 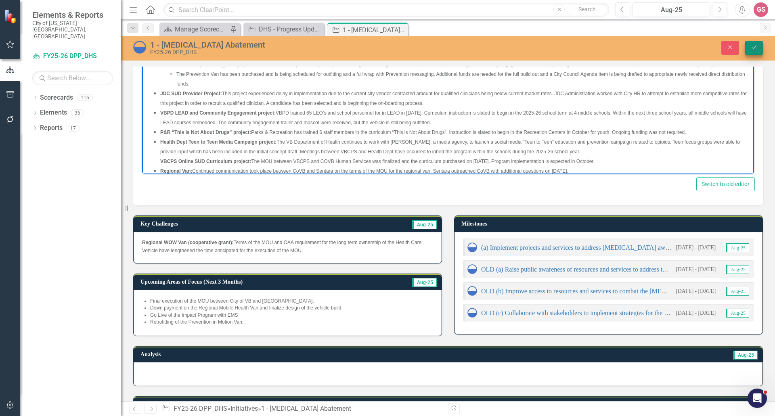 What do you see at coordinates (78, 113) in the screenshot?
I see `div: 36` at bounding box center [78, 113].